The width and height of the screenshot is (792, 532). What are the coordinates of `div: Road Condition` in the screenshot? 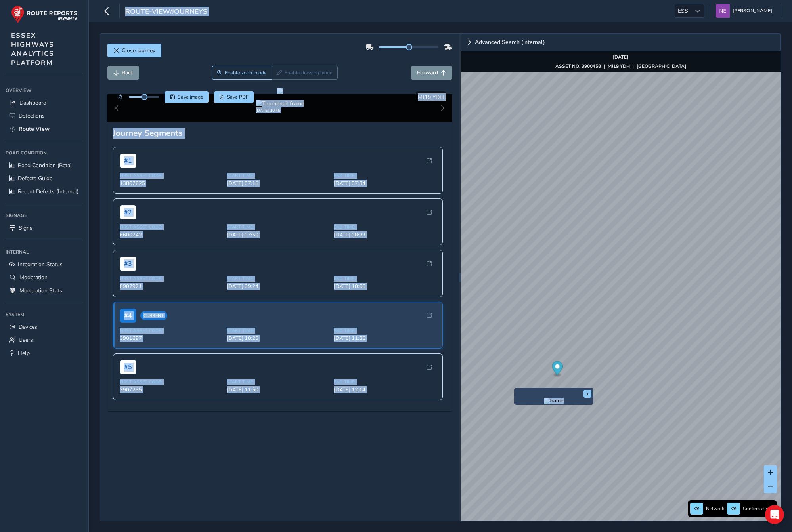 It's located at (44, 153).